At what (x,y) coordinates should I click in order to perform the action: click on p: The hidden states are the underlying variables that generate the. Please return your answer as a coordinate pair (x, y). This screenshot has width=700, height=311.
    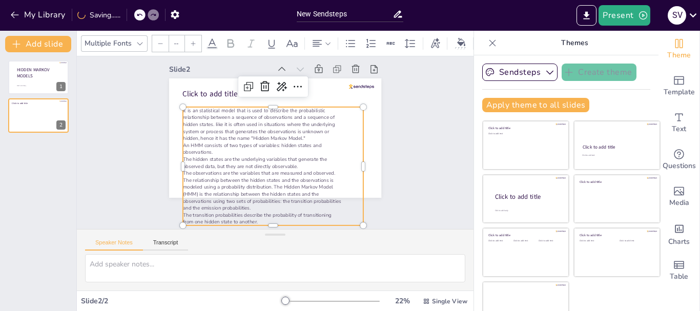
    Looking at the image, I should click on (268, 158).